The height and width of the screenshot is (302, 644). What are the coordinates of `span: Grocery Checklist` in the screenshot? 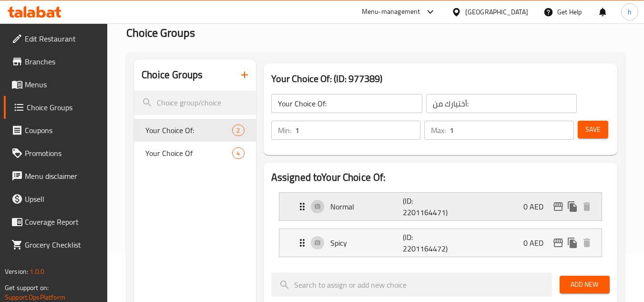 It's located at (63, 245).